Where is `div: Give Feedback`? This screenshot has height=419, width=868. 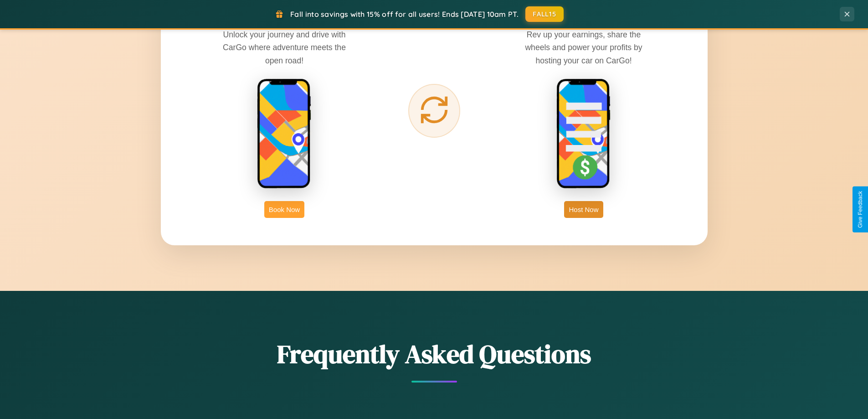 div: Give Feedback is located at coordinates (860, 209).